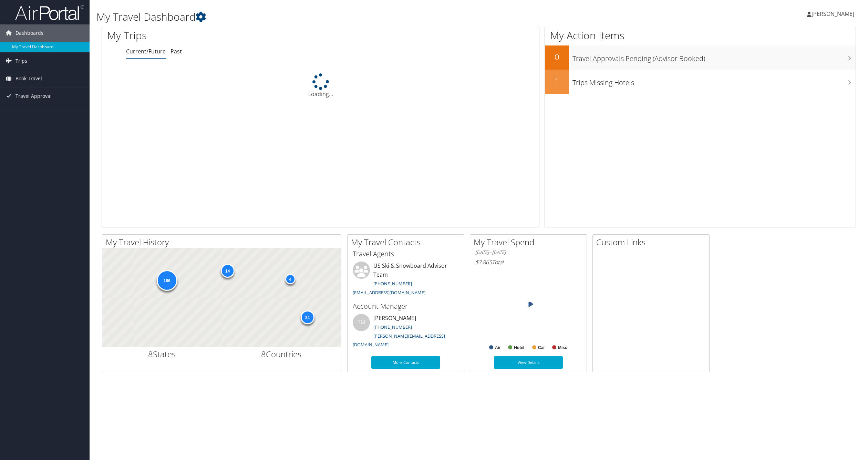 The width and height of the screenshot is (868, 460). What do you see at coordinates (29, 79) in the screenshot?
I see `span: Book Travel` at bounding box center [29, 79].